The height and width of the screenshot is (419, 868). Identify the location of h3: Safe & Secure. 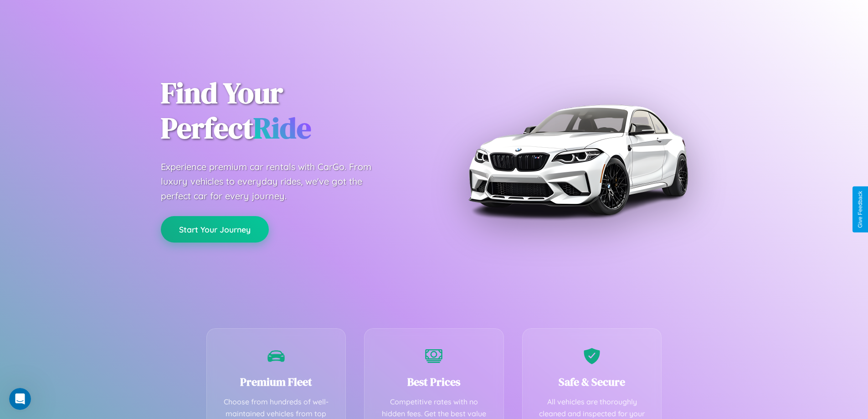
(592, 381).